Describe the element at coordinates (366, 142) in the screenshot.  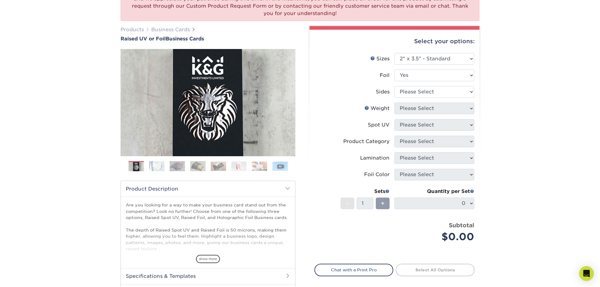
I see `div: Product Category` at that location.